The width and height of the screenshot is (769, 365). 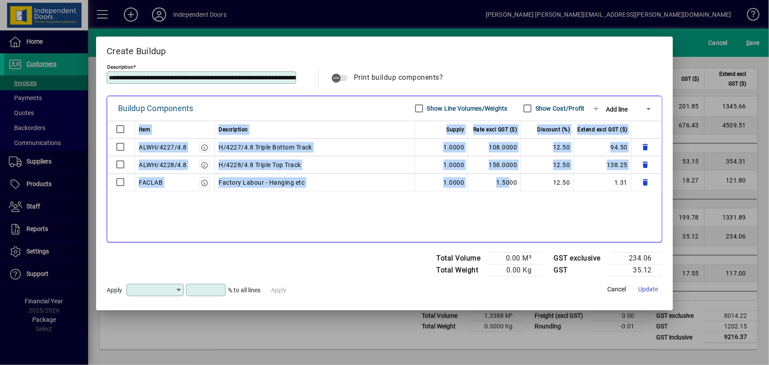 I want to click on td: 35.12, so click(x=636, y=270).